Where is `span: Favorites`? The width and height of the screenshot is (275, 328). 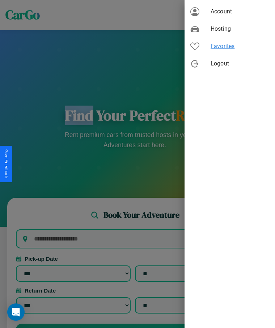 span: Favorites is located at coordinates (240, 46).